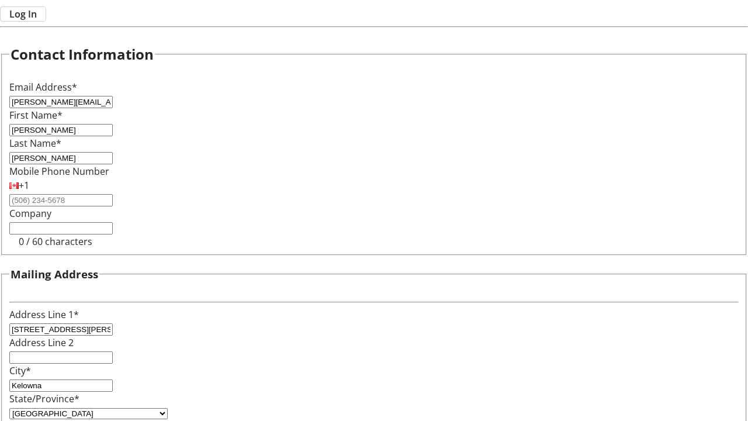 The image size is (748, 421). Describe the element at coordinates (54, 274) in the screenshot. I see `h3: Mailing Address` at that location.